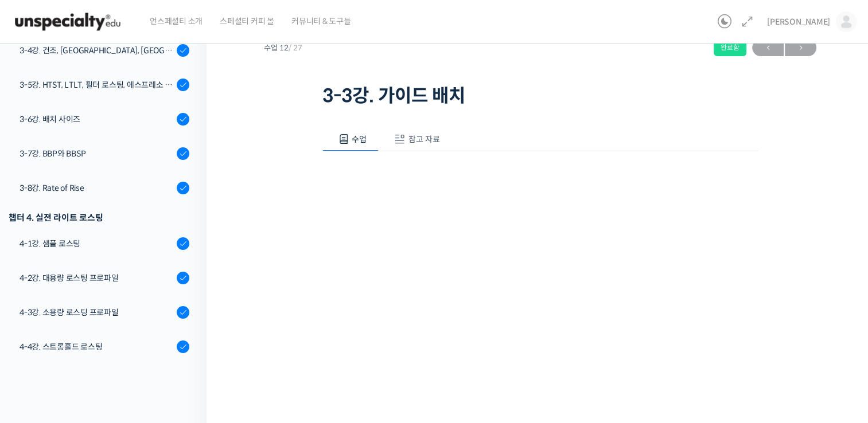 This screenshot has height=423, width=868. What do you see at coordinates (184, 342) in the screenshot?
I see `a: 설정` at bounding box center [184, 342].